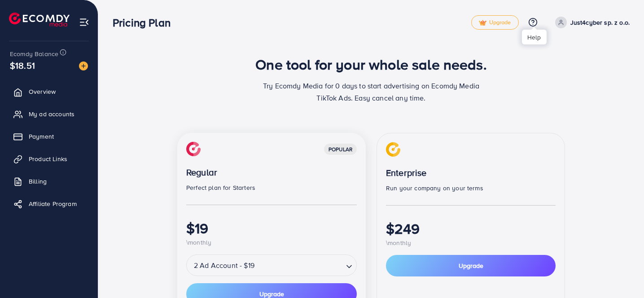  What do you see at coordinates (39, 19) in the screenshot?
I see `img: logo` at bounding box center [39, 19].